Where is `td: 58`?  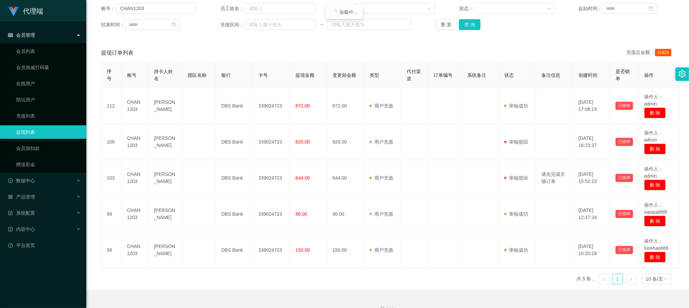 td: 58 is located at coordinates (112, 250).